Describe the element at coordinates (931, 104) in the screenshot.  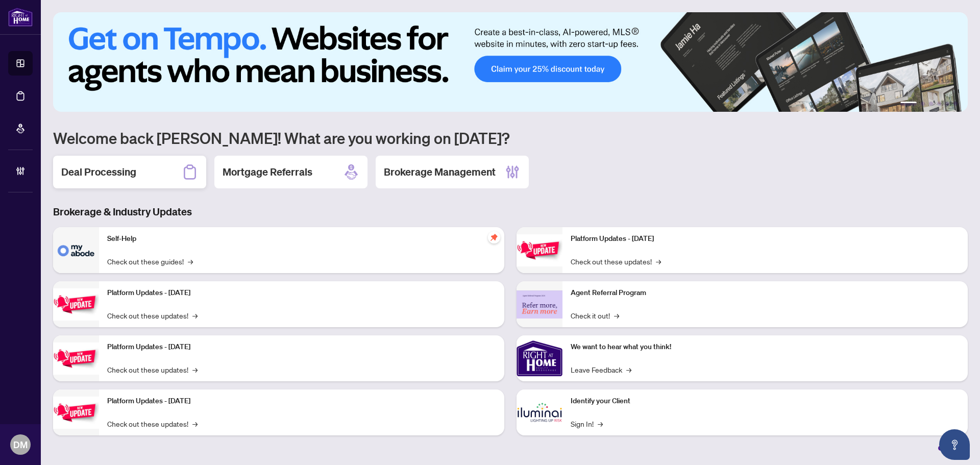
I see `button: 3` at that location.